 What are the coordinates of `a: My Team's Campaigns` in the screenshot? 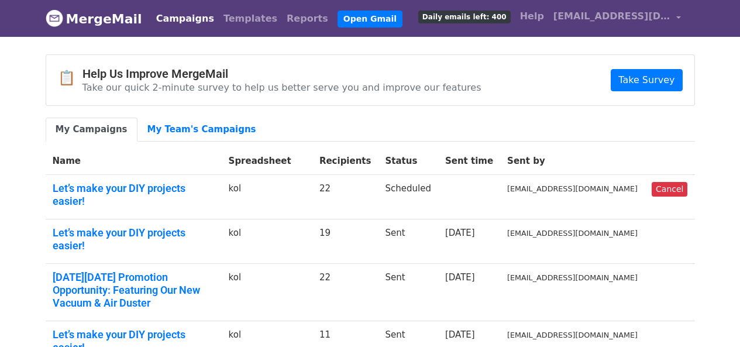 It's located at (202, 129).